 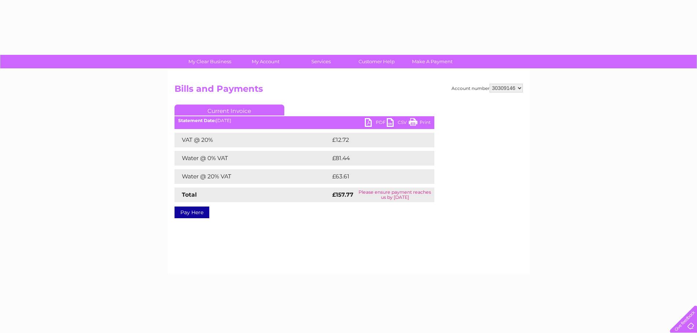 I want to click on a: My Clear Business, so click(x=210, y=61).